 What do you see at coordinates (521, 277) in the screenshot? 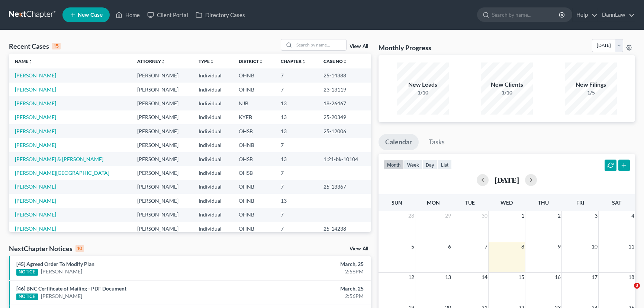
I see `span: 15` at bounding box center [521, 277].